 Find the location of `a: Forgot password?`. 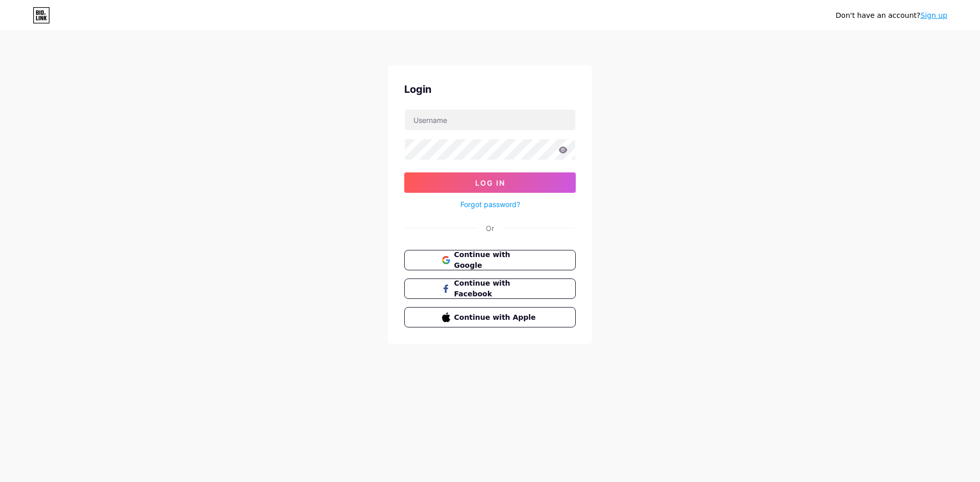

a: Forgot password? is located at coordinates (490, 204).